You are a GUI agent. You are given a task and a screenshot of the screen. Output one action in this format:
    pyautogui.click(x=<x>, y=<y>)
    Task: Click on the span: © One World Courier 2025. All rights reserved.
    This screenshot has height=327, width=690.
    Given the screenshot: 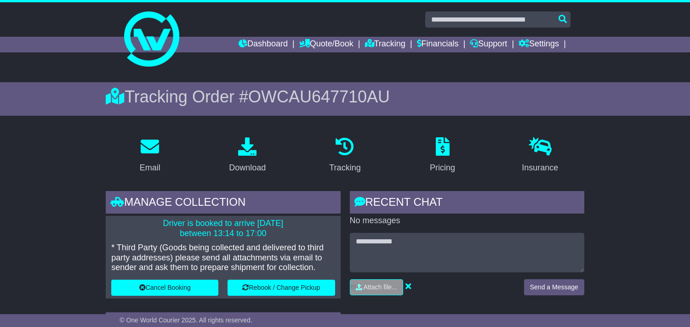 What is the action you would take?
    pyautogui.click(x=186, y=320)
    